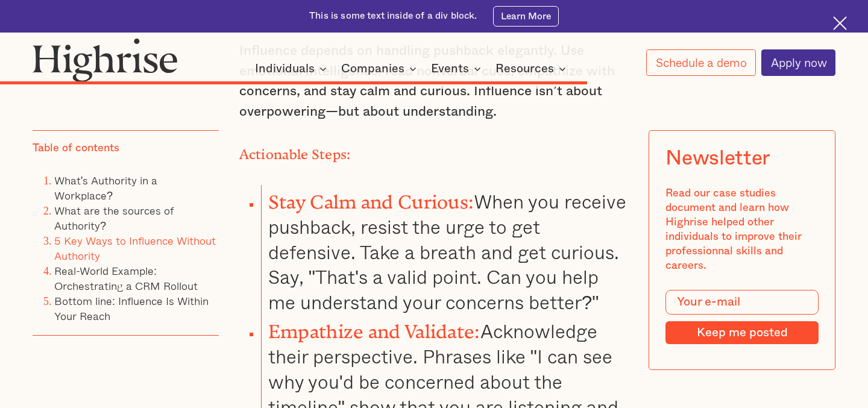 The width and height of the screenshot is (868, 408). Describe the element at coordinates (131, 308) in the screenshot. I see `a: Bottom line: Influence Is Within Your Reach` at that location.